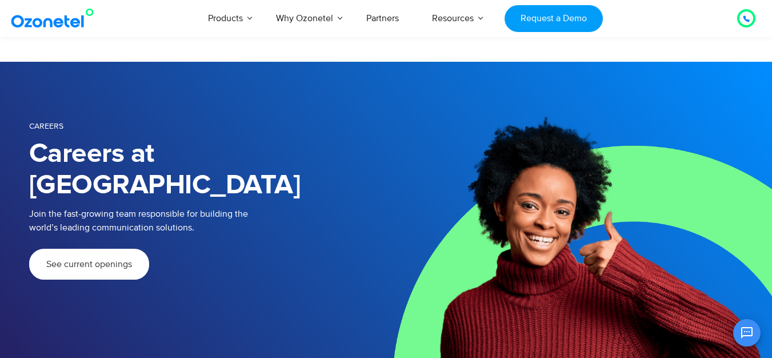 The height and width of the screenshot is (358, 772). I want to click on span: Careers, so click(46, 126).